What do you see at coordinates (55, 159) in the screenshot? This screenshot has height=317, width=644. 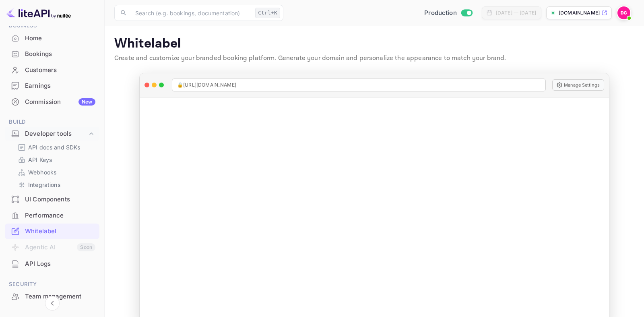 I see `a: API Keys` at bounding box center [55, 159].